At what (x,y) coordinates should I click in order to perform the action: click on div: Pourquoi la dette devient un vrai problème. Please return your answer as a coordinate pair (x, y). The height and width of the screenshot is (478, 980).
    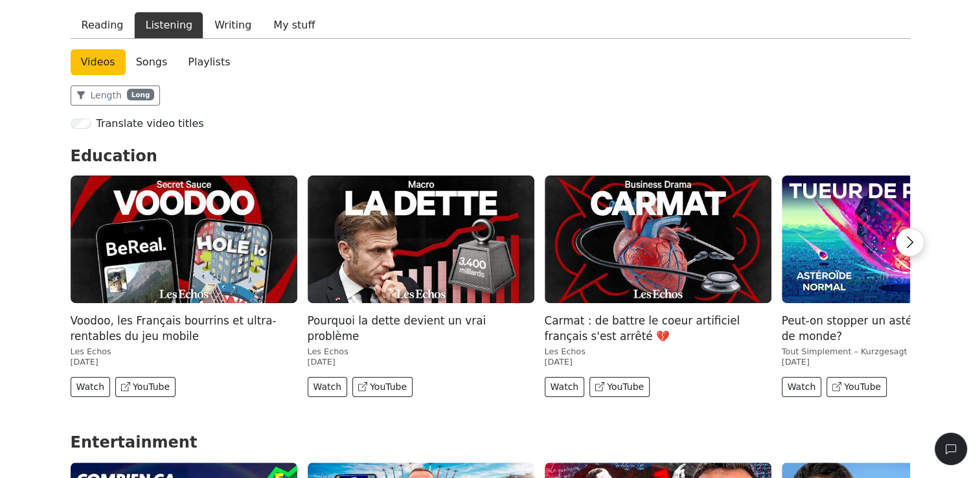
    Looking at the image, I should click on (421, 328).